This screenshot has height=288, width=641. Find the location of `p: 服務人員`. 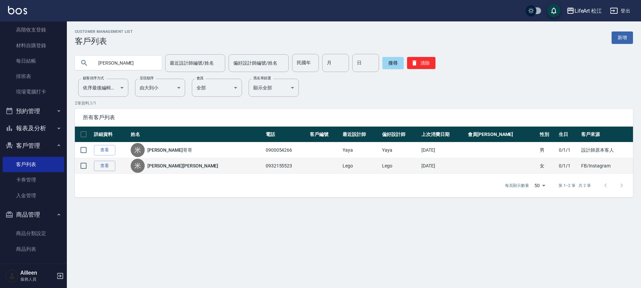

p: 服務人員 is located at coordinates (37, 279).